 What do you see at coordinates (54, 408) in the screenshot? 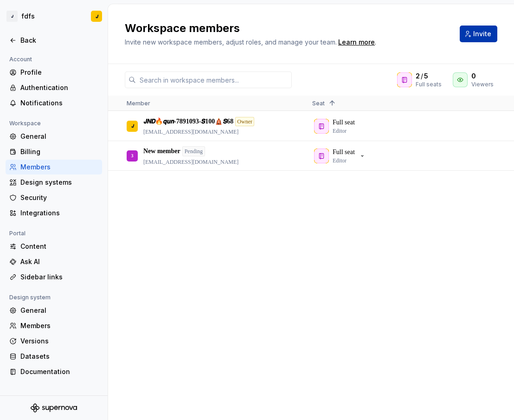
I see `a: Supernova Logo` at bounding box center [54, 408].